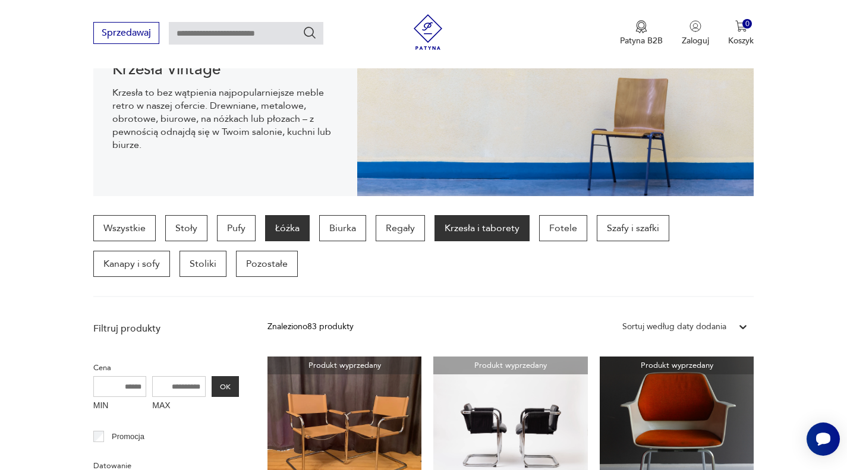 The height and width of the screenshot is (470, 847). What do you see at coordinates (695, 33) in the screenshot?
I see `button: Zaloguj` at bounding box center [695, 33].